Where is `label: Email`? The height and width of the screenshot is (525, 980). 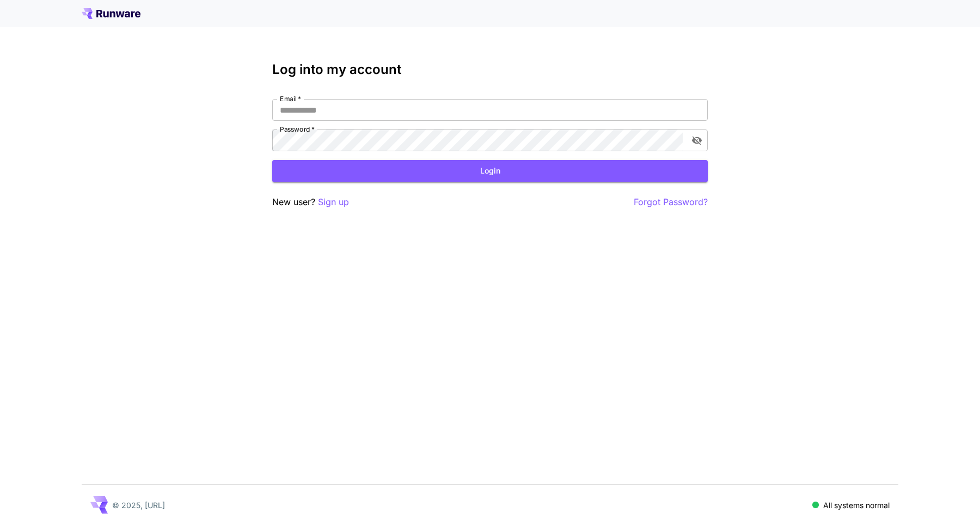 label: Email is located at coordinates (290, 98).